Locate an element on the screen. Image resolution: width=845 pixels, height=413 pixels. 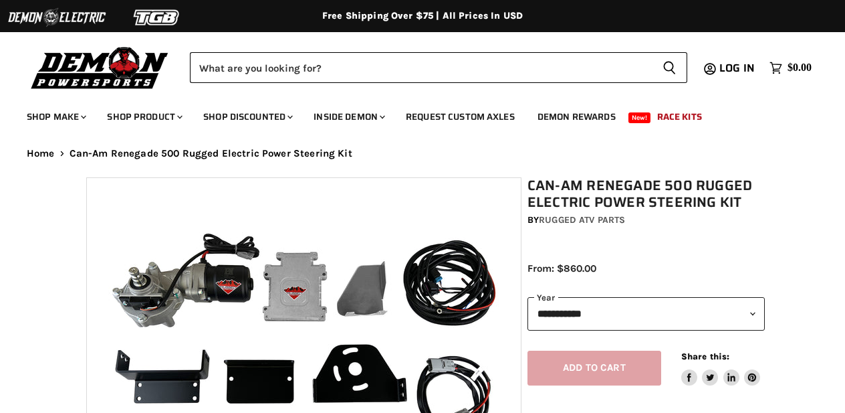
a: Race Kits is located at coordinates (679, 116).